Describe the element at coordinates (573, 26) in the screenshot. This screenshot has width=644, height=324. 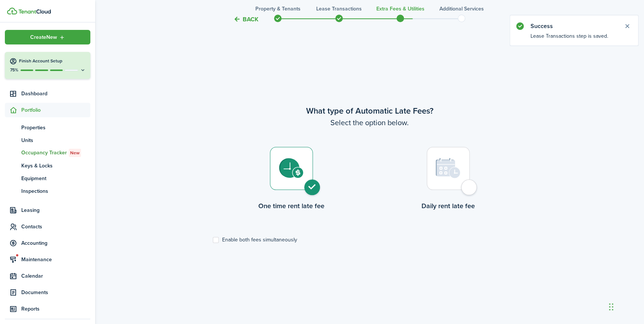
I see `notify-title: Success` at that location.